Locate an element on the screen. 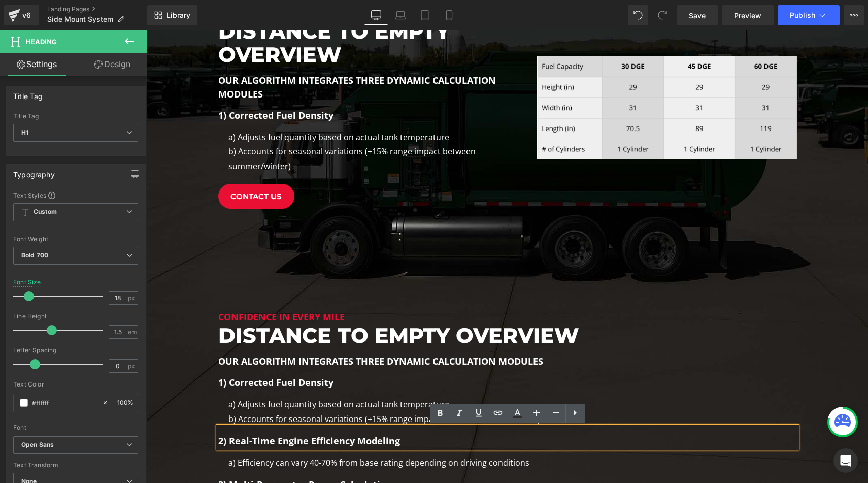 This screenshot has width=868, height=483. b: Custom is located at coordinates (45, 211).